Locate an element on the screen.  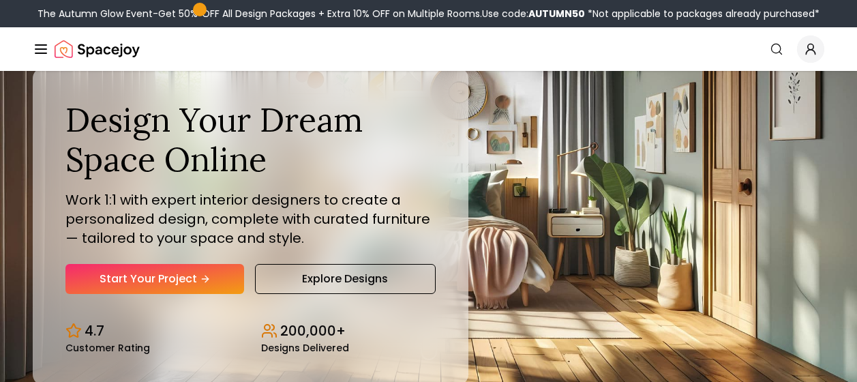
p: Work 1:1 with expert interior designers to create a personalized design, complete with curated fu... is located at coordinates (250, 219).